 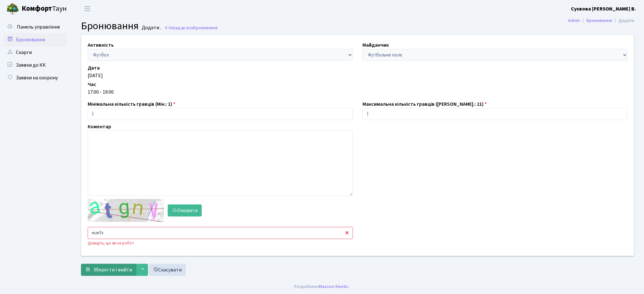 What do you see at coordinates (112, 270) in the screenshot?
I see `span: Зберегти і вийти` at bounding box center [112, 270].